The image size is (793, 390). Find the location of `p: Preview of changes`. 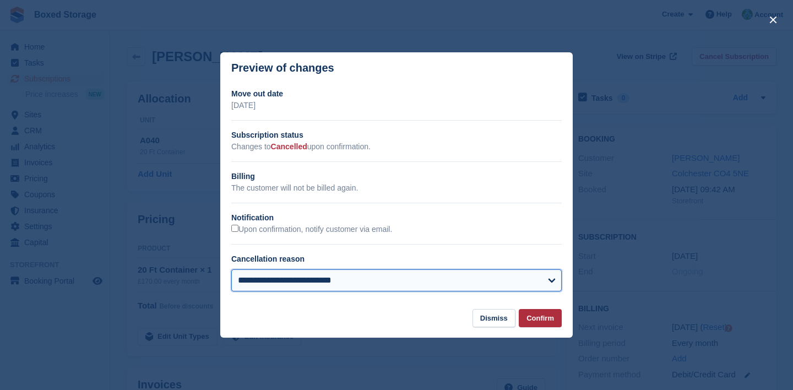

p: Preview of changes is located at coordinates (283, 68).